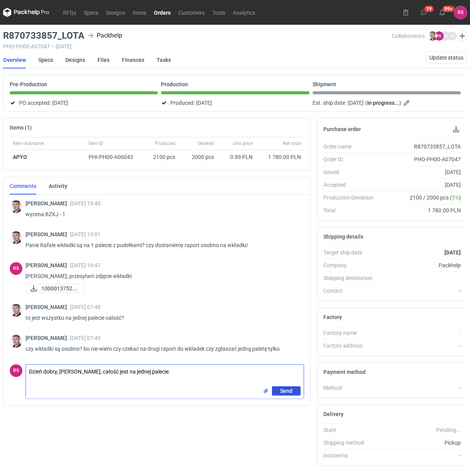 This screenshot has height=476, width=470. I want to click on div: State, so click(351, 430).